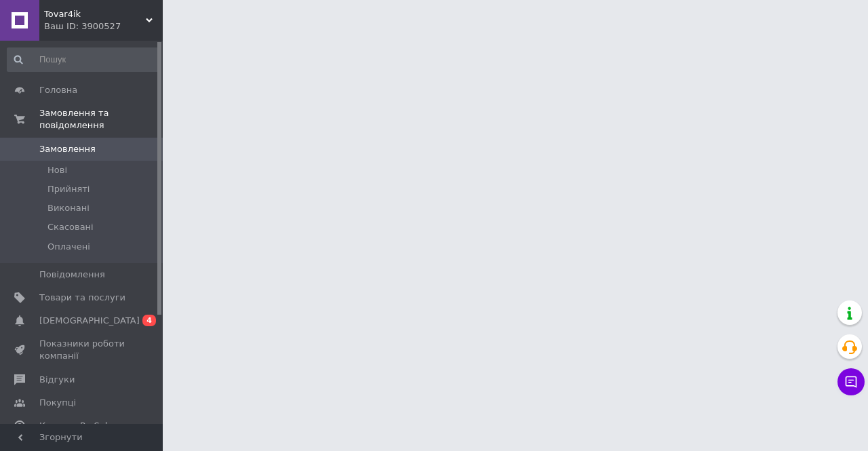  What do you see at coordinates (58, 90) in the screenshot?
I see `span: Головна` at bounding box center [58, 90].